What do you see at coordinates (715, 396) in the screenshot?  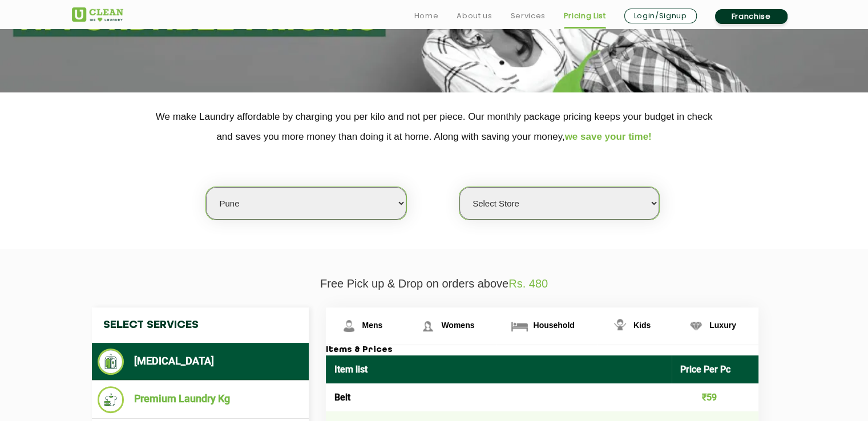 I see `td: ₹59` at bounding box center [715, 396].